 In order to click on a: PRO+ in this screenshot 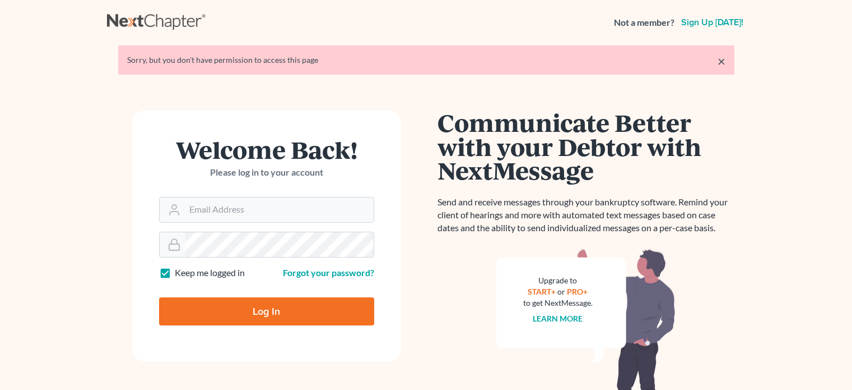, I will do `click(577, 291)`.